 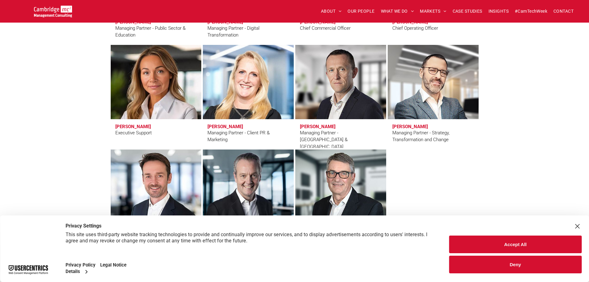 I want to click on a: MARKETS, so click(x=433, y=11).